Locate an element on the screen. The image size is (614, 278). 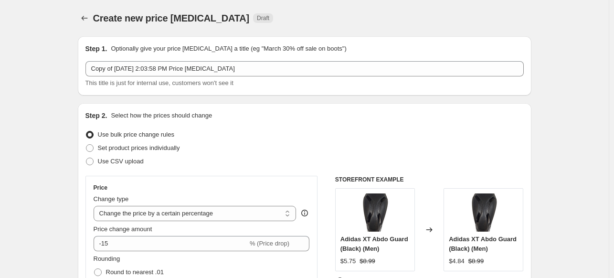
span: Set product prices individually is located at coordinates (139, 148).